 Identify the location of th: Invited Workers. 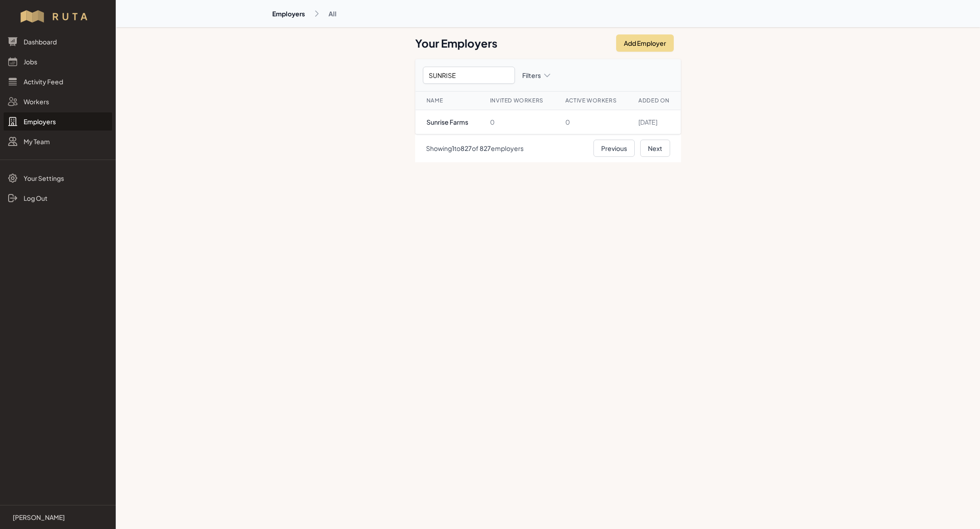
(517, 101).